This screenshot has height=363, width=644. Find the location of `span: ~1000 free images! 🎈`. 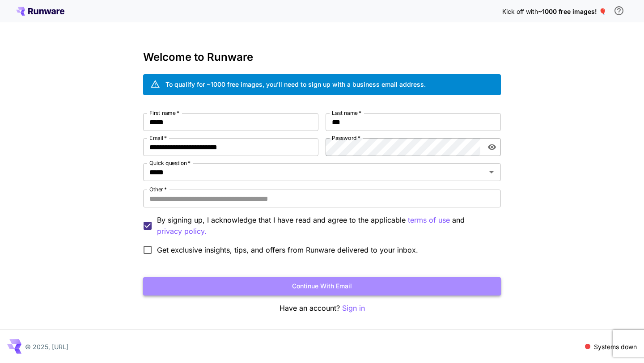

span: ~1000 free images! 🎈 is located at coordinates (572, 11).